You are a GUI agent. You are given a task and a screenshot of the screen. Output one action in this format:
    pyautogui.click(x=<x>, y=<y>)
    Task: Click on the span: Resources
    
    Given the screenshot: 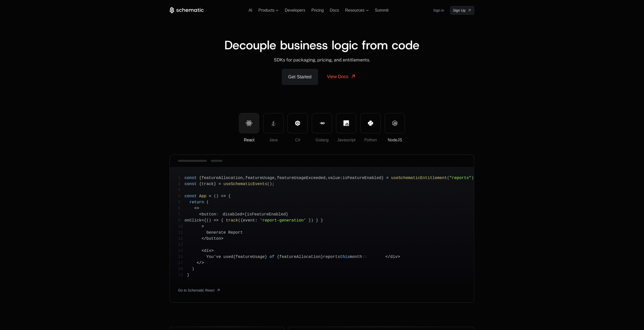 What is the action you would take?
    pyautogui.click(x=355, y=11)
    